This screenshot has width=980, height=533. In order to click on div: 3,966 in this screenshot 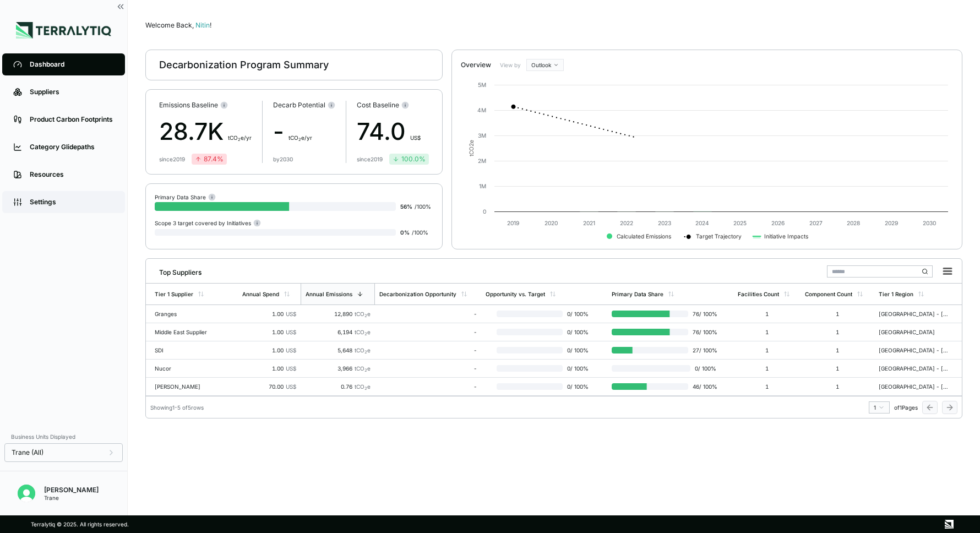, I will do `click(338, 369)`.